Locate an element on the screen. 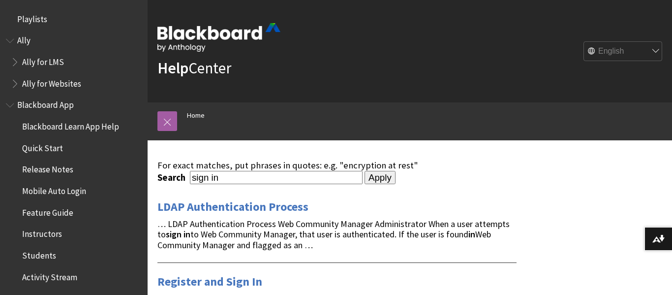  span: Ally for LMS is located at coordinates (43, 60).